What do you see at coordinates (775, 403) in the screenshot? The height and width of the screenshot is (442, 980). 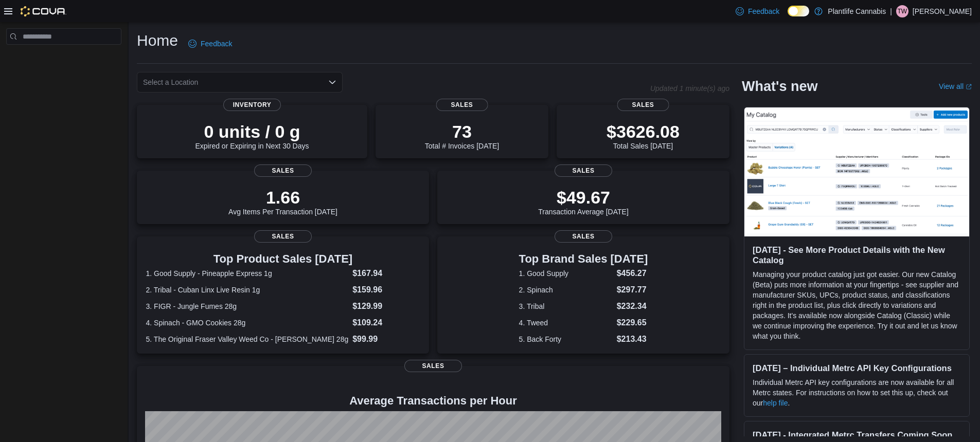 I see `a: help file` at bounding box center [775, 403].